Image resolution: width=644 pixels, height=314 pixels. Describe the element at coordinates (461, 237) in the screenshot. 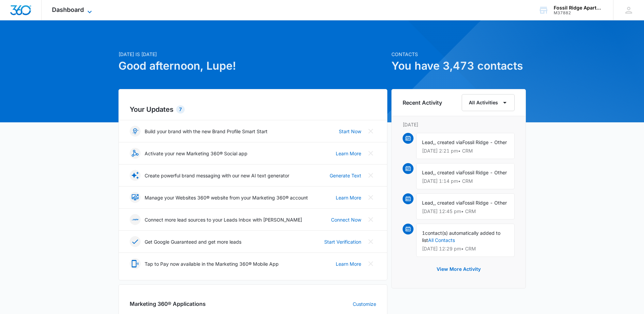

I see `span: contact(s) automatically added to list` at that location.